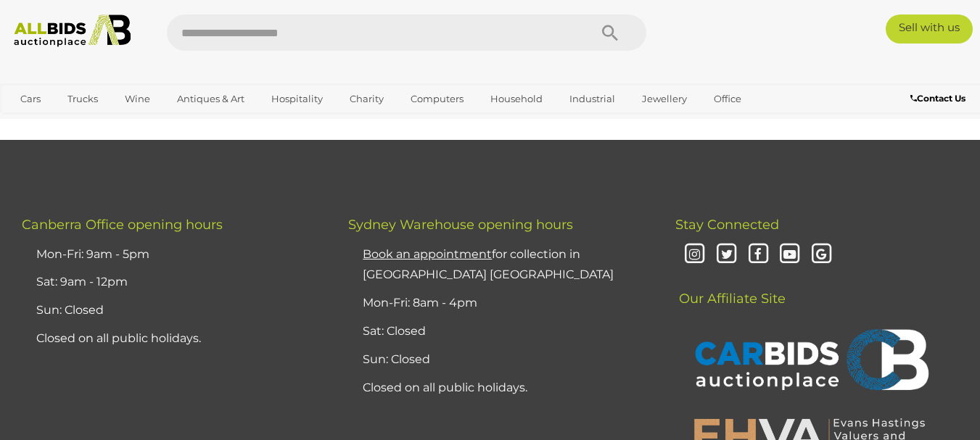 Image resolution: width=980 pixels, height=440 pixels. Describe the element at coordinates (731, 288) in the screenshot. I see `span: Our Affiliate Site` at that location.